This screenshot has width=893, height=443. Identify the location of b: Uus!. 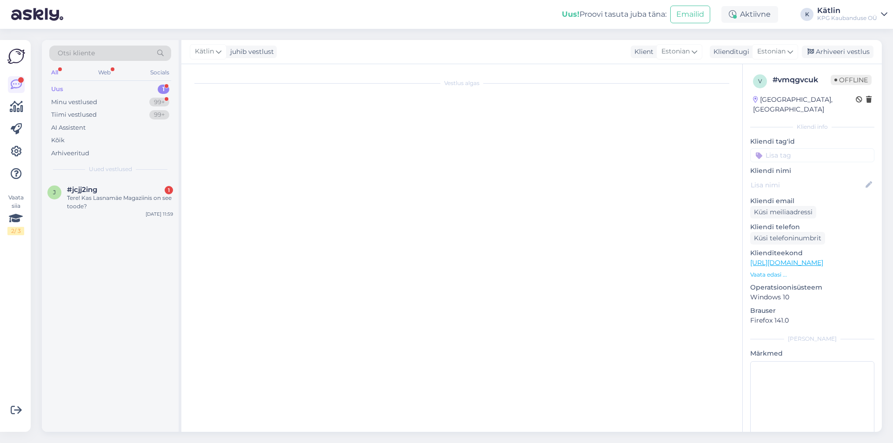
(571, 14).